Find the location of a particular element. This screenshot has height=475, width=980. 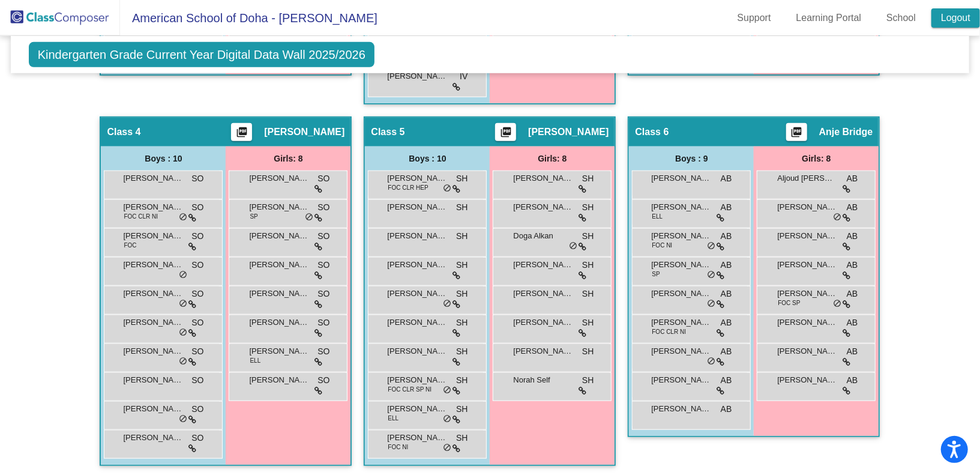

a: Learning Portal is located at coordinates (829, 18).